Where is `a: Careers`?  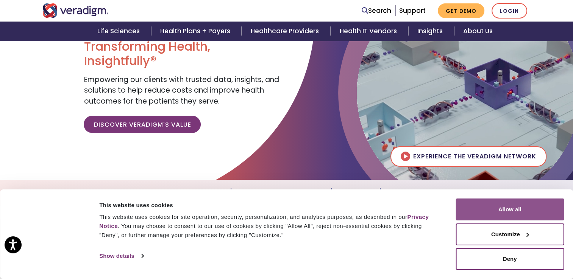 a: Careers is located at coordinates (403, 193).